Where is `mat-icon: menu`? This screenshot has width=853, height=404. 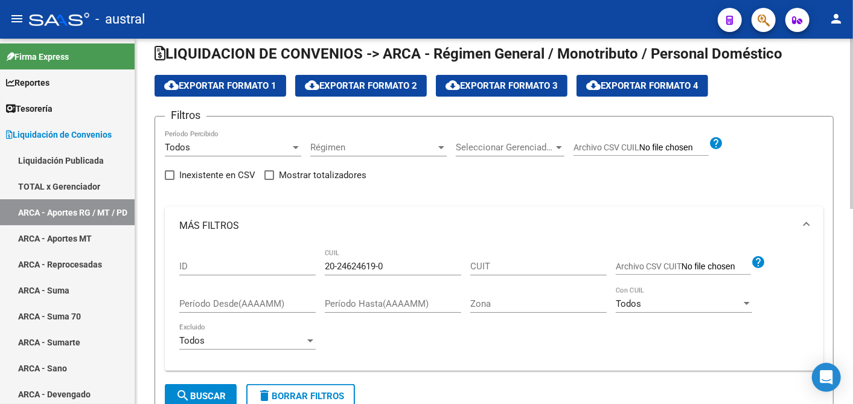
mat-icon: menu is located at coordinates (17, 19).